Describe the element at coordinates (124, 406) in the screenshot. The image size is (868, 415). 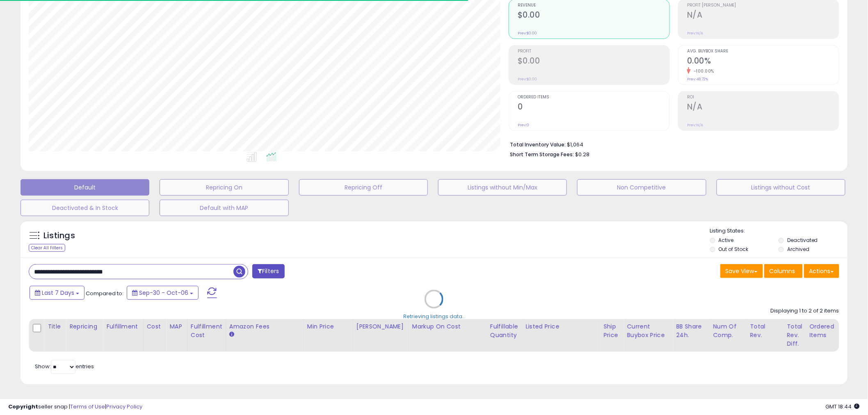
I see `a: Privacy Policy` at that location.